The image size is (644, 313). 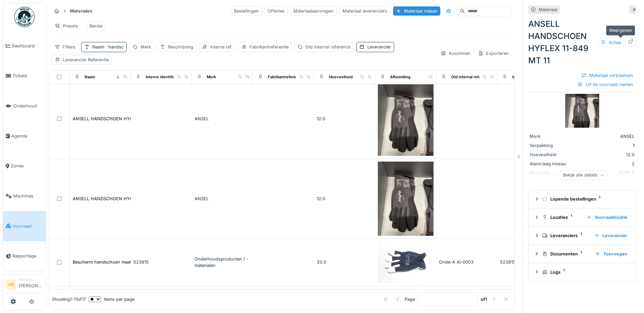 What do you see at coordinates (28, 196) in the screenshot?
I see `span: Machines` at bounding box center [28, 196].